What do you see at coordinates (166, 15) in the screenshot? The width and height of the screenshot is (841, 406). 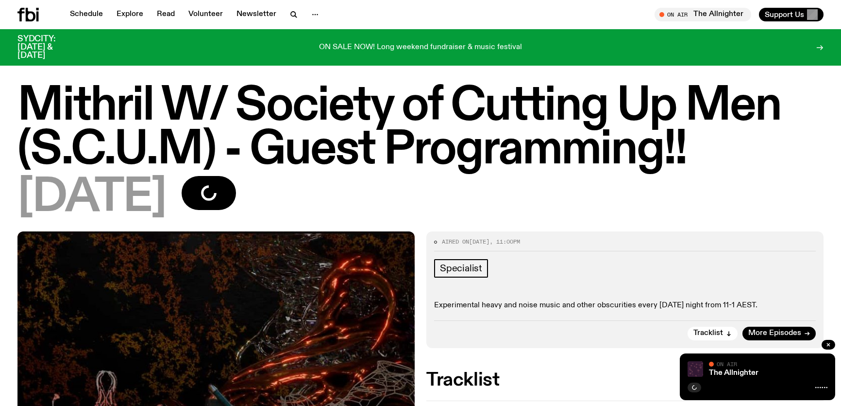 I see `a: Read` at bounding box center [166, 15].